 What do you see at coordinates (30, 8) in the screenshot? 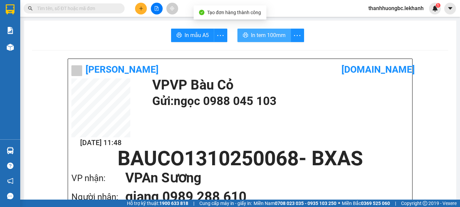
I see `span: search` at bounding box center [30, 8].